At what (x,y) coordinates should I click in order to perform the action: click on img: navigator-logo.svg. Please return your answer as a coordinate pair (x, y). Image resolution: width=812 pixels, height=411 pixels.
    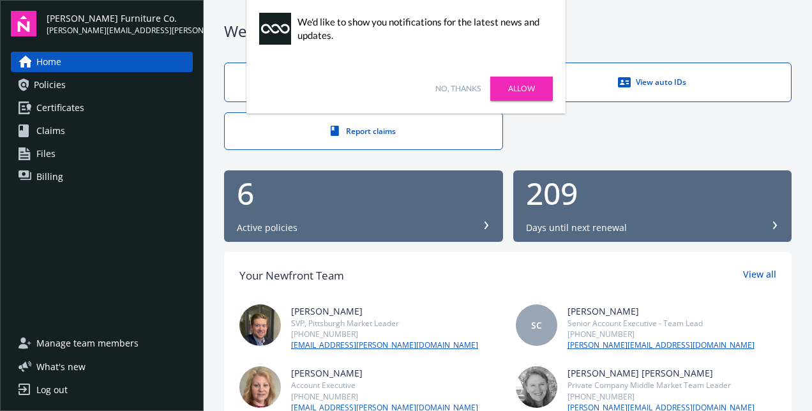
    Looking at the image, I should click on (24, 24).